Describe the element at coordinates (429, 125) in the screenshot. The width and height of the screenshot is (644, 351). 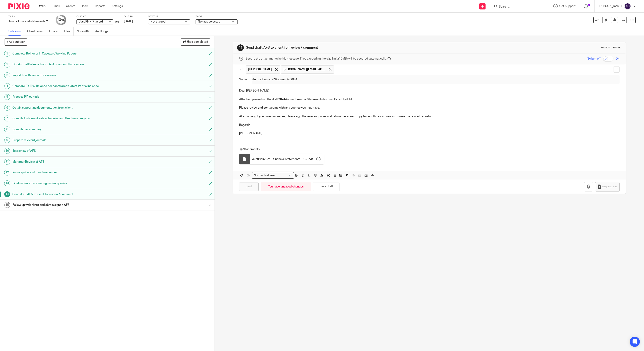
I see `p: Regards` at that location.